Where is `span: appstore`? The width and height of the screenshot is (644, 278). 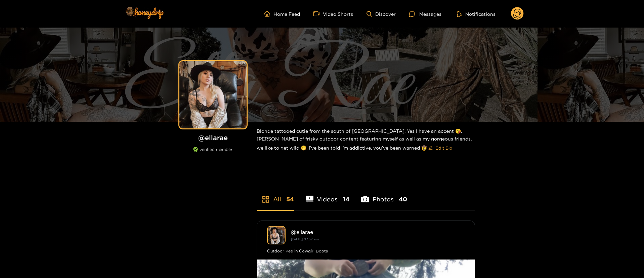 span: appstore is located at coordinates (265, 199).